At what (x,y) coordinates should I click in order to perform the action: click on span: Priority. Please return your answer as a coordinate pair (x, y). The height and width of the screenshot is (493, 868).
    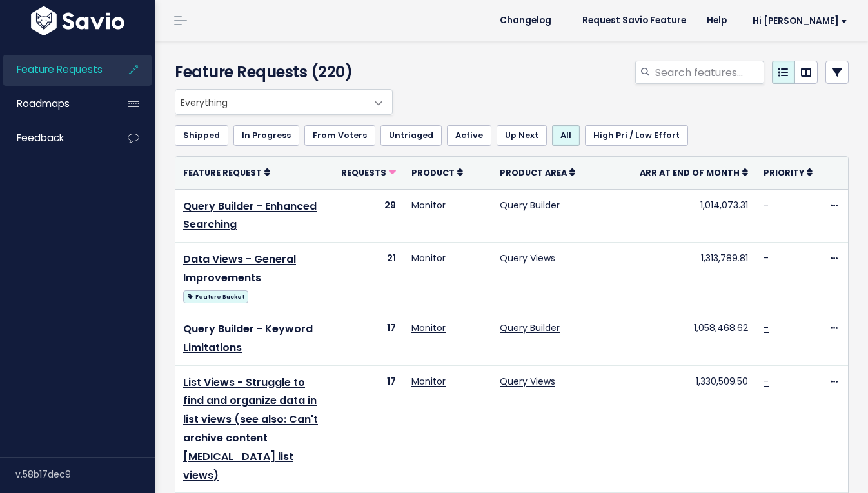
    Looking at the image, I should click on (784, 172).